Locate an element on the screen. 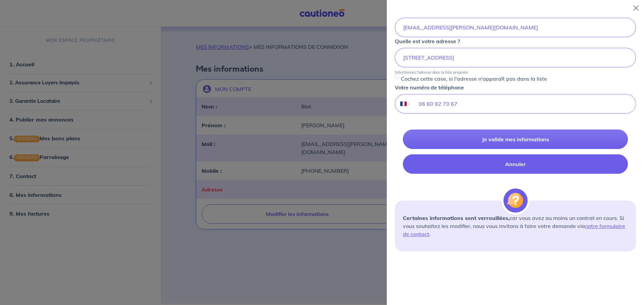 The height and width of the screenshot is (305, 644). img: illu_alert_question.svg is located at coordinates (515, 201).